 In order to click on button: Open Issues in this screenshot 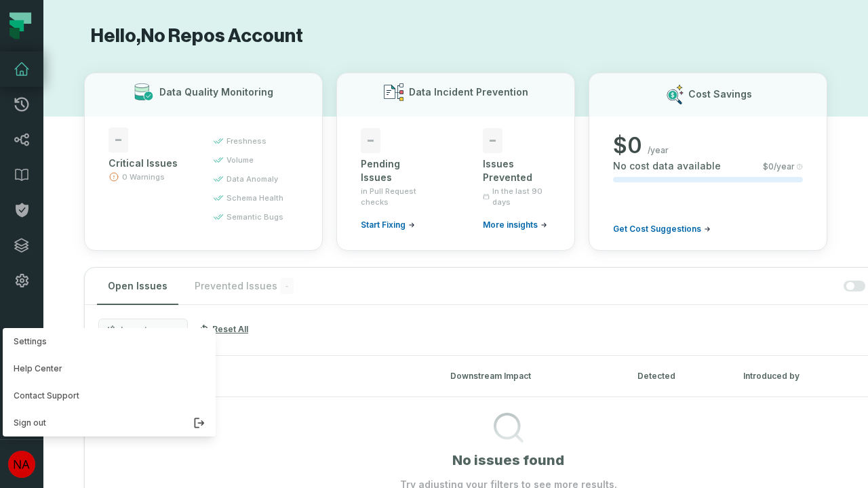, I will do `click(137, 286)`.